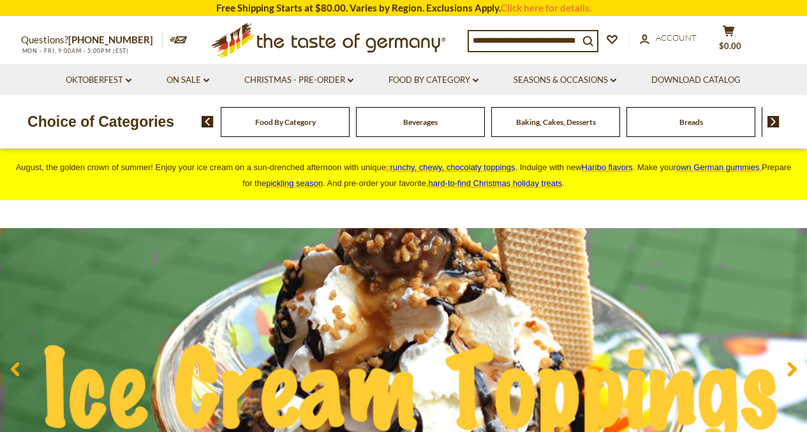 The width and height of the screenshot is (807, 432). What do you see at coordinates (607, 167) in the screenshot?
I see `a: Haribo flavors` at bounding box center [607, 167].